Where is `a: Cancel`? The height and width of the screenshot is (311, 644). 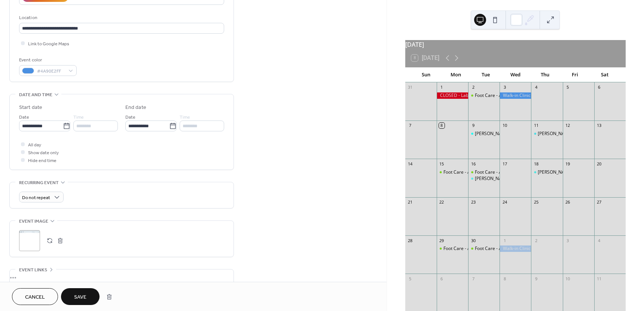 a: Cancel is located at coordinates (35, 296).